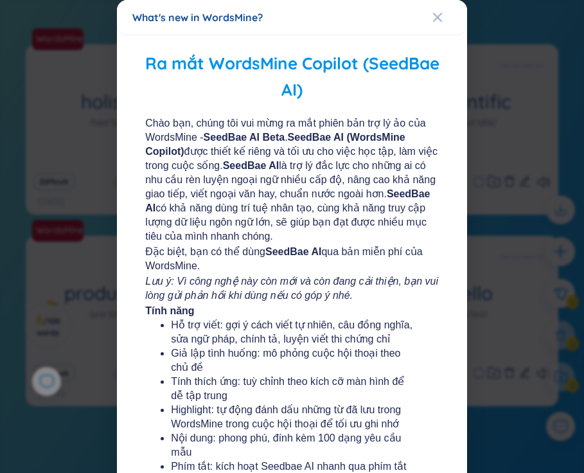  What do you see at coordinates (291, 259) in the screenshot?
I see `span: Đặc biệt, bạn có thể dùng qua bản miễn phí của WordsMine.` at bounding box center [291, 259].